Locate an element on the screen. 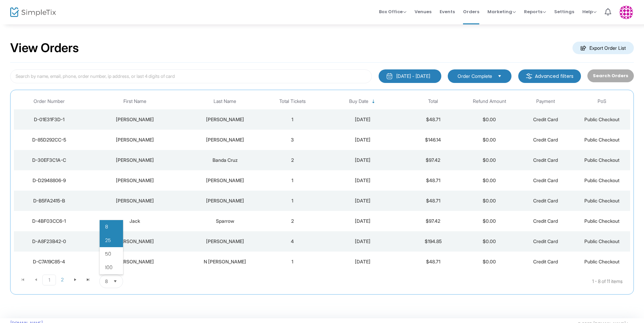  span: First Name is located at coordinates (135, 101).